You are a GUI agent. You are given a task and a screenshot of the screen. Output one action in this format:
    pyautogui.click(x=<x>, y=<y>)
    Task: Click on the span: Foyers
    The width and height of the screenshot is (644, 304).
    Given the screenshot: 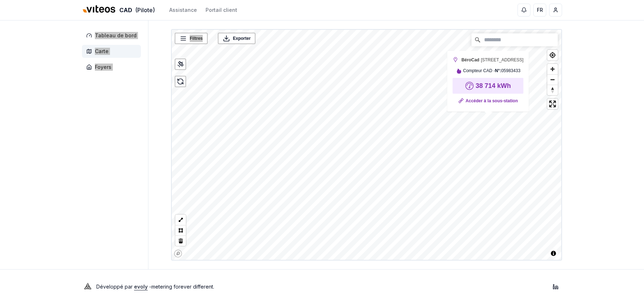 What is the action you would take?
    pyautogui.click(x=103, y=67)
    